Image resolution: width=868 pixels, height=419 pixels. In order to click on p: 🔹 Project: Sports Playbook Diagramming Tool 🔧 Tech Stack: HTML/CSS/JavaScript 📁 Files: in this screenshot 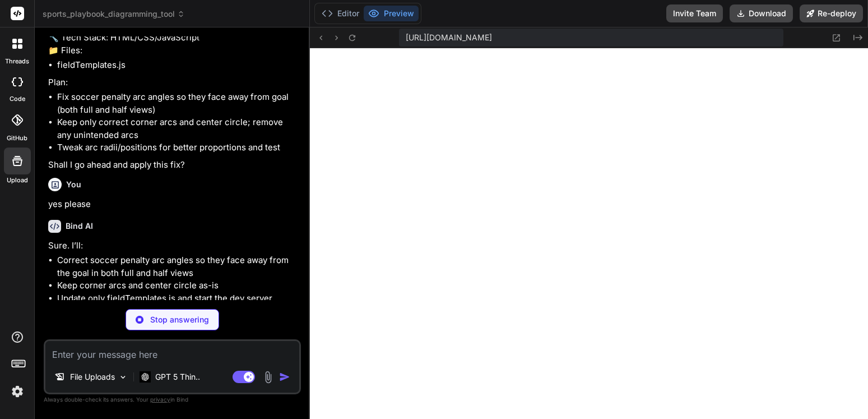, I will do `click(173, 38)`.